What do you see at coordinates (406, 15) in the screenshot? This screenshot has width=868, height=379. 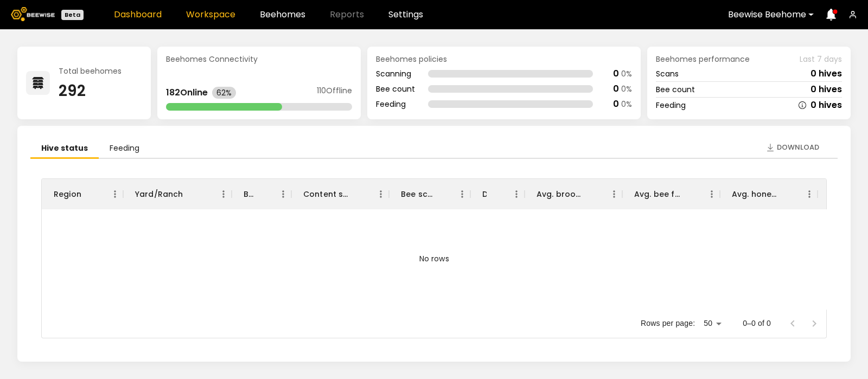 I see `a: Settings` at bounding box center [406, 15].